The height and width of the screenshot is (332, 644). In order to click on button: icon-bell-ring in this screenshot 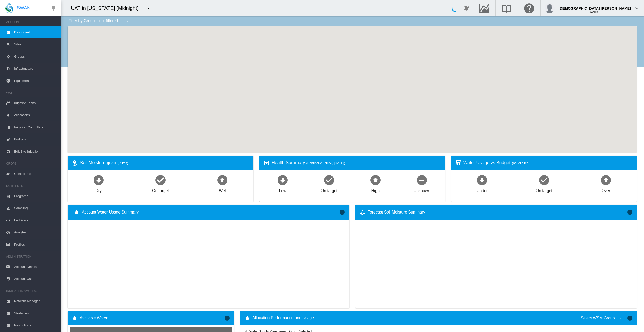, I will do `click(466, 8)`.